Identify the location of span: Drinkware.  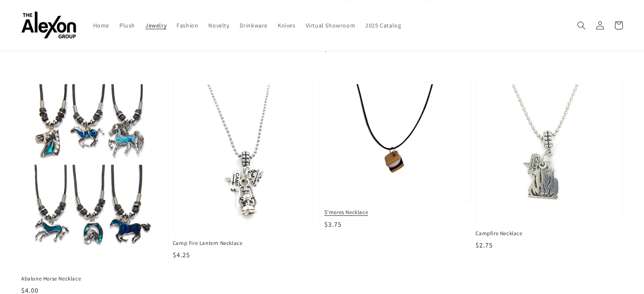
(254, 25).